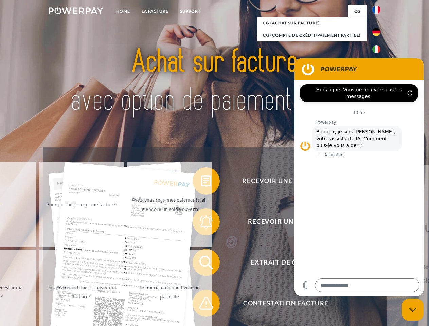 The height and width of the screenshot is (326, 429). What do you see at coordinates (75, 64) in the screenshot?
I see `p: Powerpay` at bounding box center [75, 64].